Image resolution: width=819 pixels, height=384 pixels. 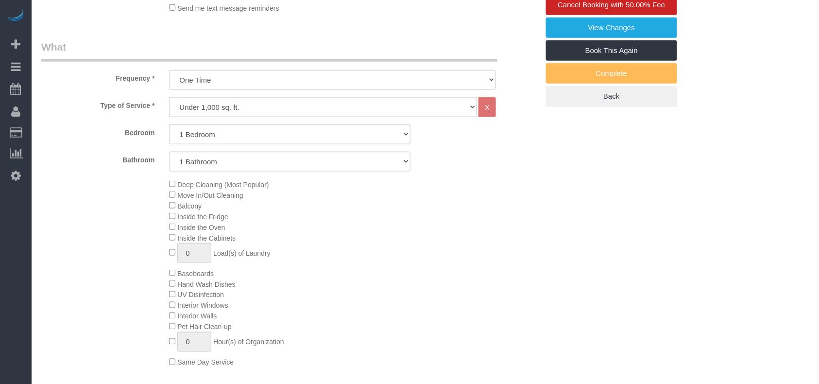 What do you see at coordinates (269, 50) in the screenshot?
I see `legend: What` at bounding box center [269, 50].